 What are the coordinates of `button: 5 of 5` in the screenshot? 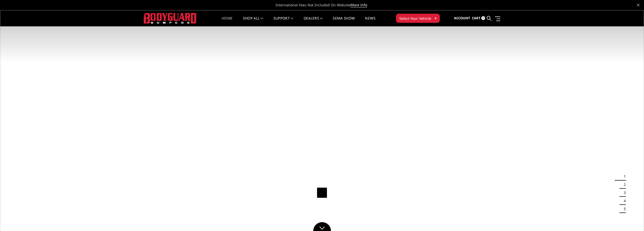 It's located at (623, 209).